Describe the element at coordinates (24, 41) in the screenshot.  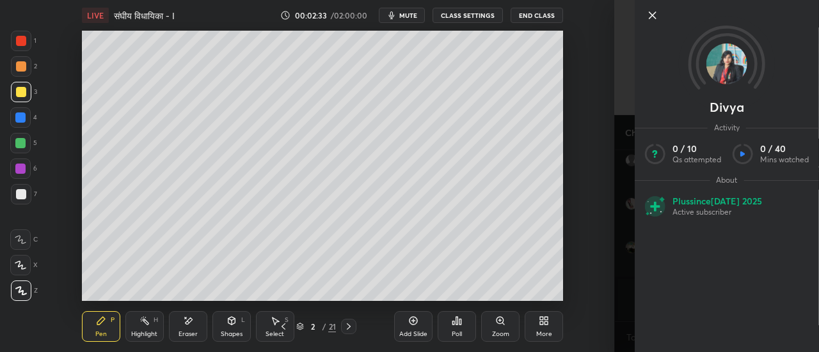
I see `div: 1` at that location.